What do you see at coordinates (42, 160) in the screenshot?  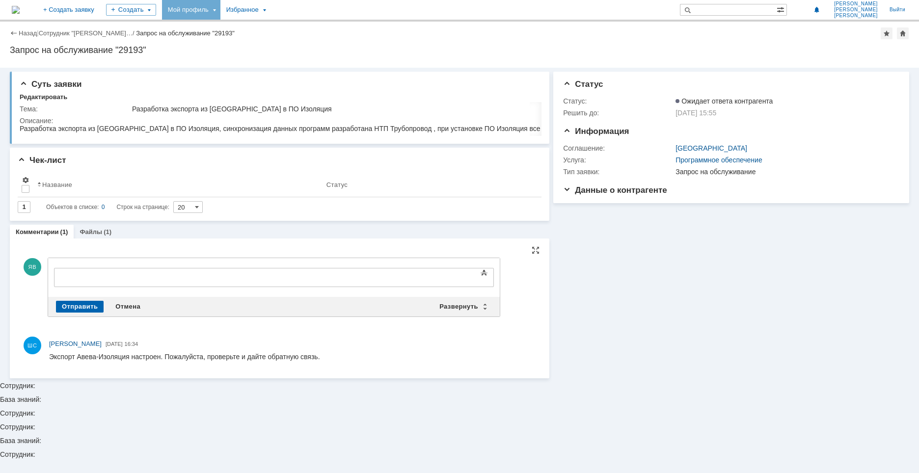 I see `span: Чек-лист` at bounding box center [42, 160].